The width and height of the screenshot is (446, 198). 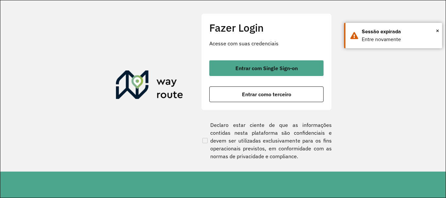 I want to click on div: Entre novamente, so click(x=399, y=40).